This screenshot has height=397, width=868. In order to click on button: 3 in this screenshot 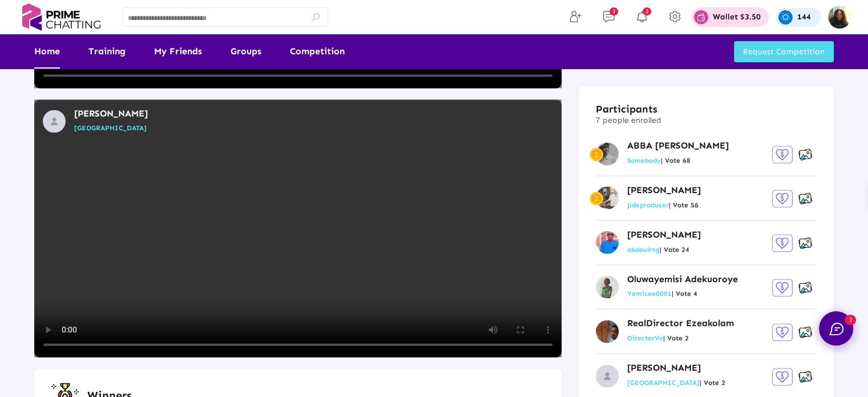, I will do `click(836, 328)`.